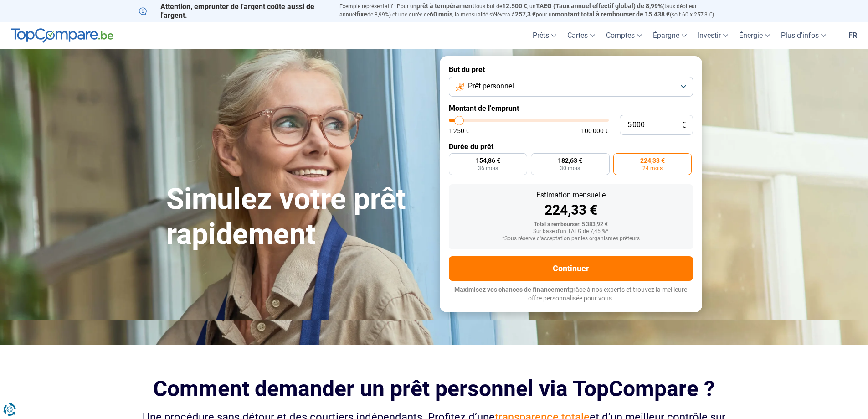  Describe the element at coordinates (571, 69) in the screenshot. I see `label: But du prêt` at that location.